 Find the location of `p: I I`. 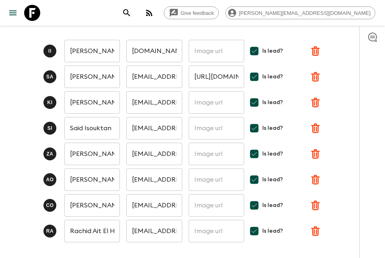

p: I I is located at coordinates (50, 51).